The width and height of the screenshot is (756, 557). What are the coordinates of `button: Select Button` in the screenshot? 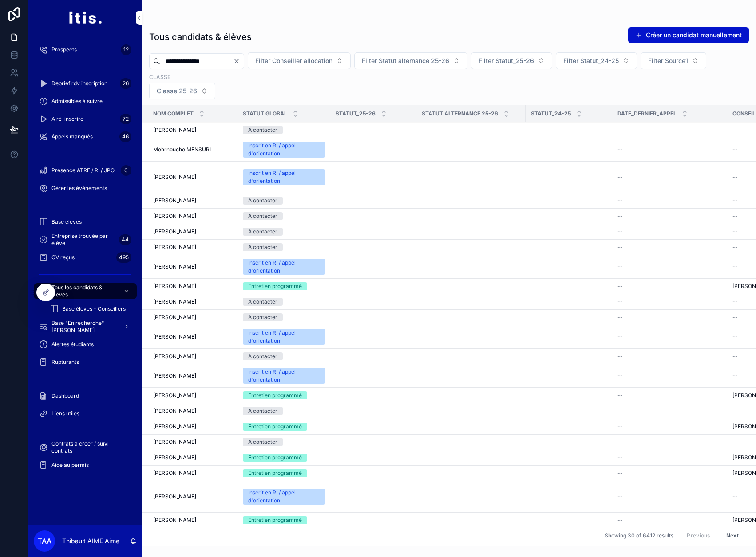 It's located at (299, 61).